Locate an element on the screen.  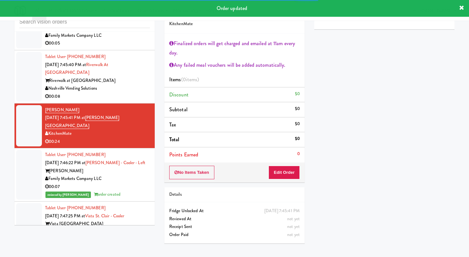
h5: KitchenMate is located at coordinates (234, 24).